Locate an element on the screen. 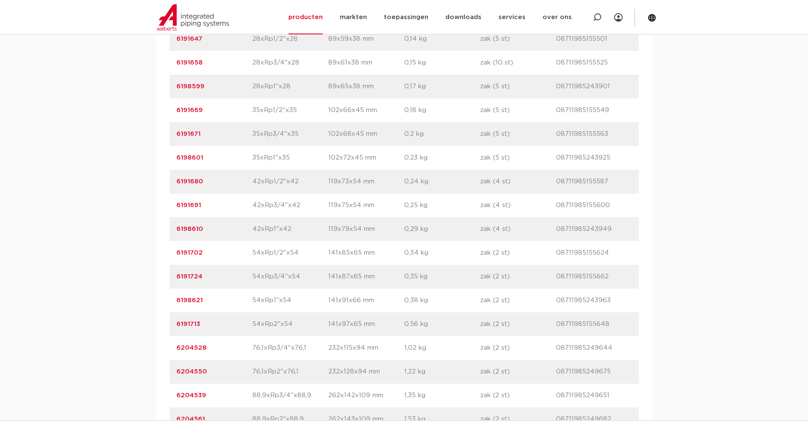  a: 6191671 is located at coordinates (188, 134).